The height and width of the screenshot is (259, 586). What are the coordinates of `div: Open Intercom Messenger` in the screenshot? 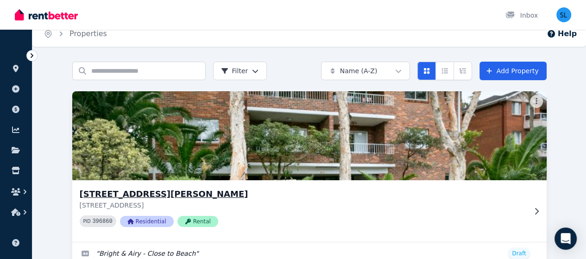 It's located at (565, 238).